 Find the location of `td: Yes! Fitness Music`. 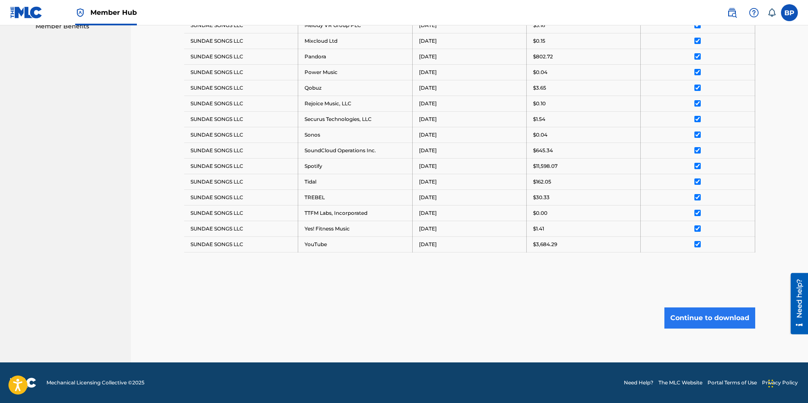

td: Yes! Fitness Music is located at coordinates (355, 228).